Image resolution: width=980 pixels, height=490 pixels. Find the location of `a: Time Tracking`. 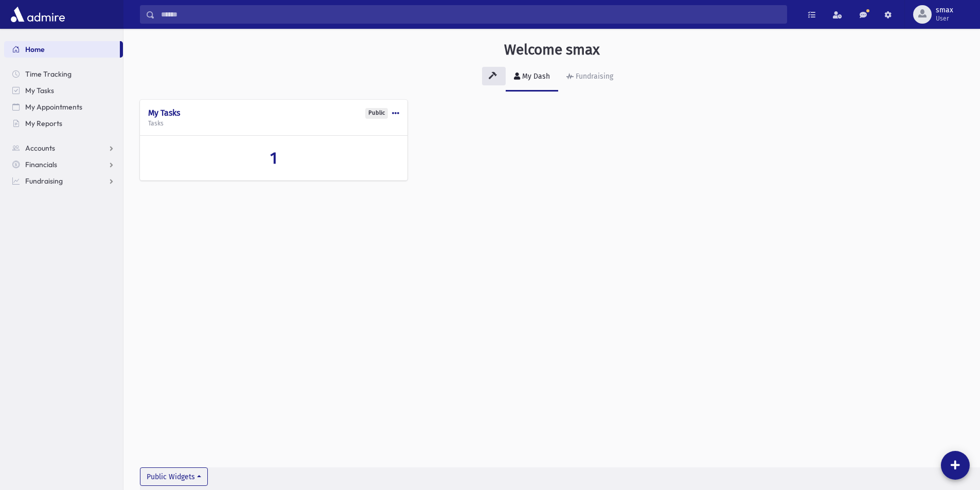

a: Time Tracking is located at coordinates (63, 74).